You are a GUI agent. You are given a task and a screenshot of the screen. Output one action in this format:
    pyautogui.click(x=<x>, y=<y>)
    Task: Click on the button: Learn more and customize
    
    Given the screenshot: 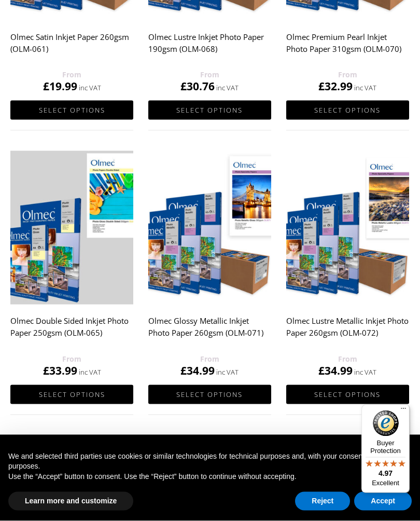 What is the action you would take?
    pyautogui.click(x=70, y=501)
    